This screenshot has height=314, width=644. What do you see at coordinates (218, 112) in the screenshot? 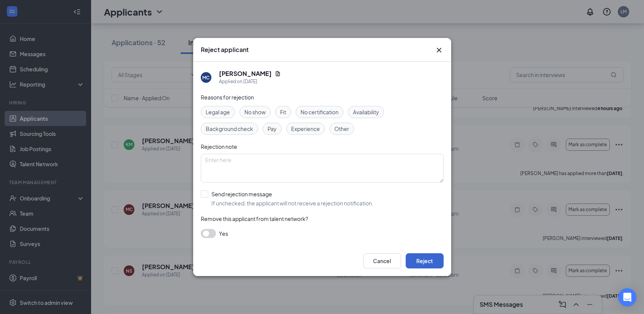
I see `span: Legal age` at bounding box center [218, 112].